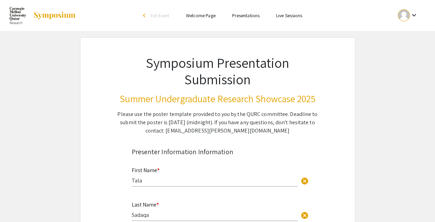 This screenshot has width=435, height=222. What do you see at coordinates (414, 15) in the screenshot?
I see `mat-icon: Expand account dropdown` at bounding box center [414, 15].